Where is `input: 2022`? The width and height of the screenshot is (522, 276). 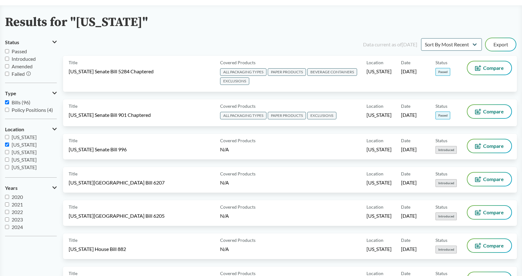 input: 2022 is located at coordinates (7, 212).